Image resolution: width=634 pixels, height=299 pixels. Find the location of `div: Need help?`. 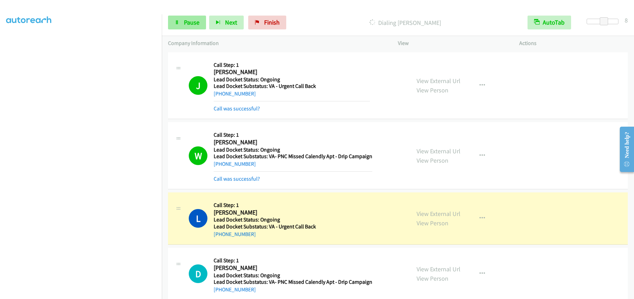

div: Need help? is located at coordinates (13, 23).